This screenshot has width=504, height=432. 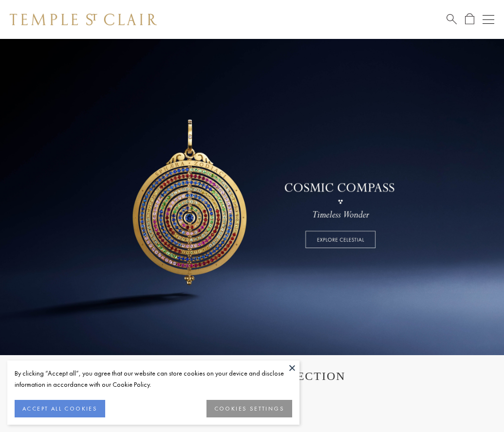 I want to click on a: Open Shopping Bag, so click(x=469, y=19).